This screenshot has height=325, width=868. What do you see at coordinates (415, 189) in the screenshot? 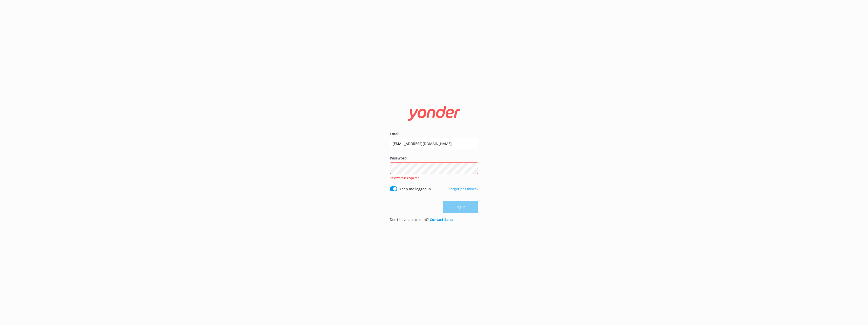
I see `label: Keep me logged in` at bounding box center [415, 189].